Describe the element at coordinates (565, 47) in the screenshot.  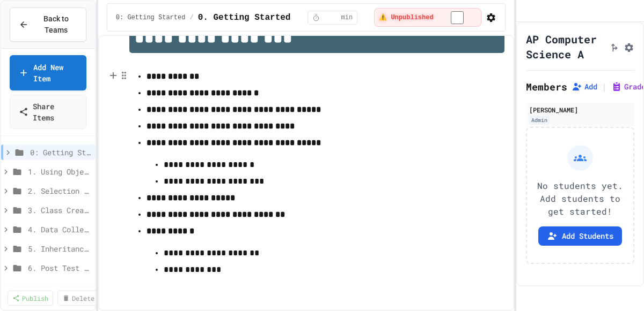
I see `h1: AP Computer Science A` at that location.